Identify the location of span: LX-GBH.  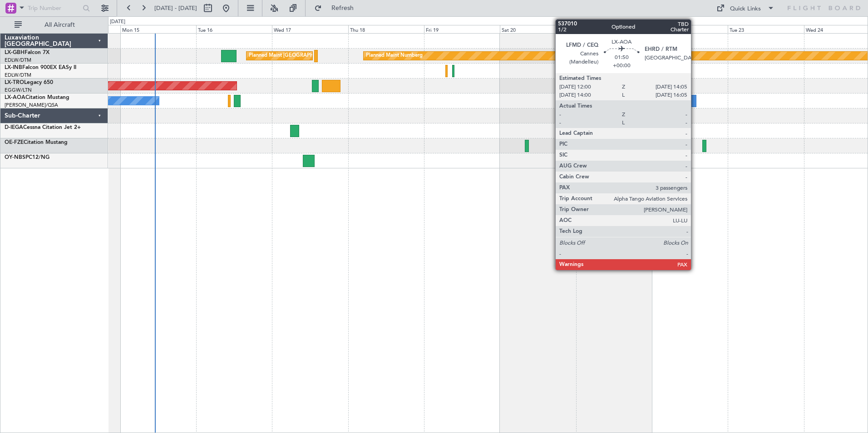
(15, 53).